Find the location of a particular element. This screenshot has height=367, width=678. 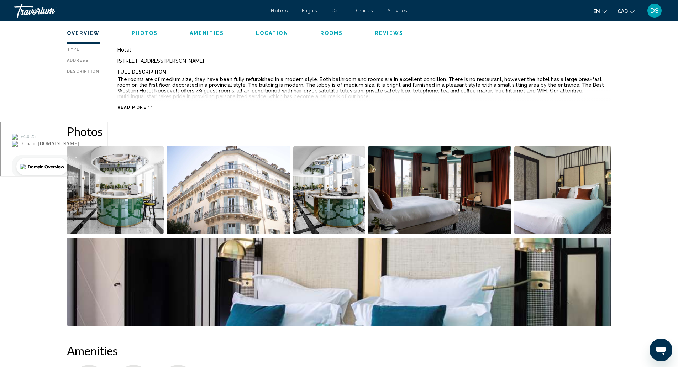

span: CAD is located at coordinates (623, 11).